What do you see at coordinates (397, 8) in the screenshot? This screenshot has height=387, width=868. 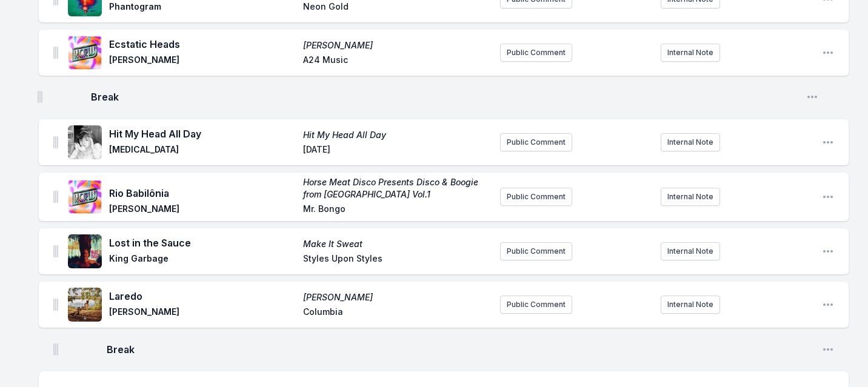 I see `span: Neon Gold` at bounding box center [397, 8].